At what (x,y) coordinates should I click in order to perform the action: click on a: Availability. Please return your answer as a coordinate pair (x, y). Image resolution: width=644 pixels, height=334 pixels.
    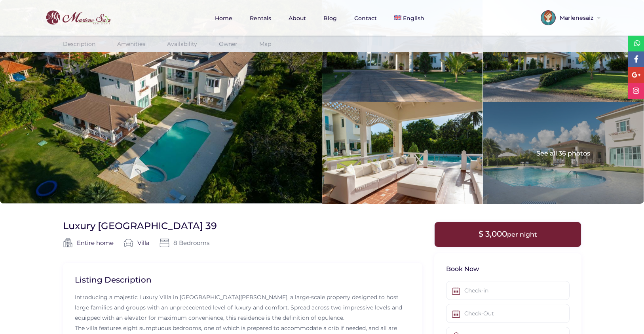
    Looking at the image, I should click on (182, 44).